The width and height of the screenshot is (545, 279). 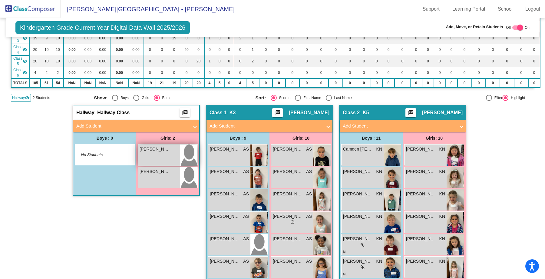 I want to click on span: - K3, so click(x=231, y=113).